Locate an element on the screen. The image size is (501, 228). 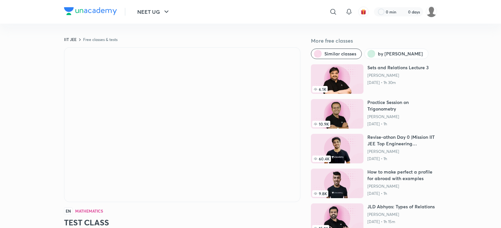
img: streak is located at coordinates (403, 12).